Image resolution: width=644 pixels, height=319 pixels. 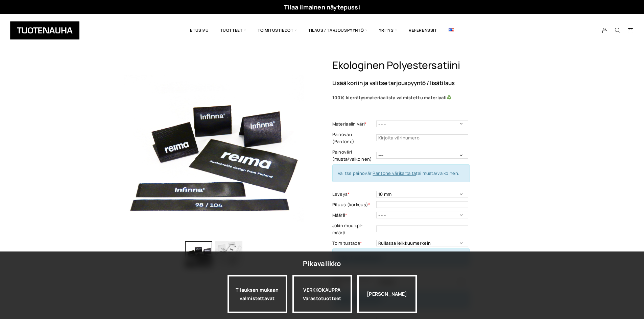 What do you see at coordinates (388, 31) in the screenshot?
I see `span: Yritys` at bounding box center [388, 31].